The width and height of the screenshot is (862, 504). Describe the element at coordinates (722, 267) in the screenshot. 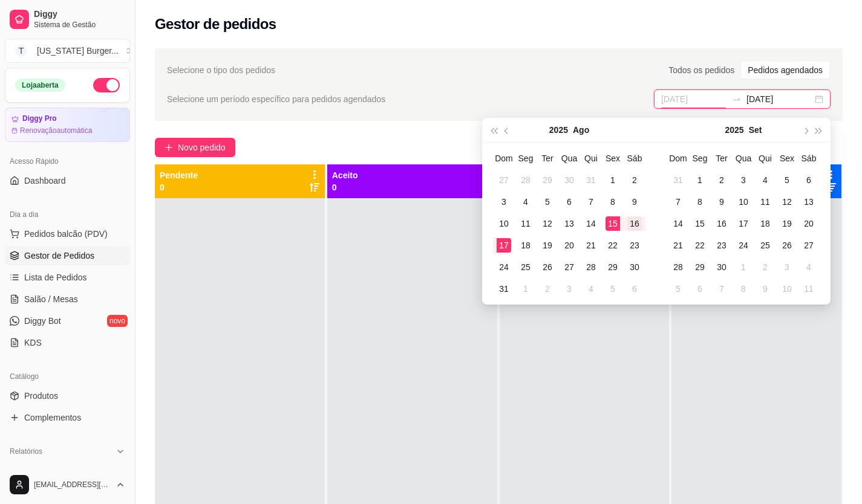

I see `td: 2025-09-30` at that location.